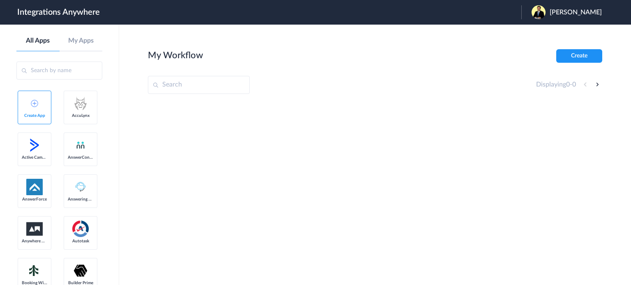  I want to click on img: Setmore_Logo.svg, so click(34, 271).